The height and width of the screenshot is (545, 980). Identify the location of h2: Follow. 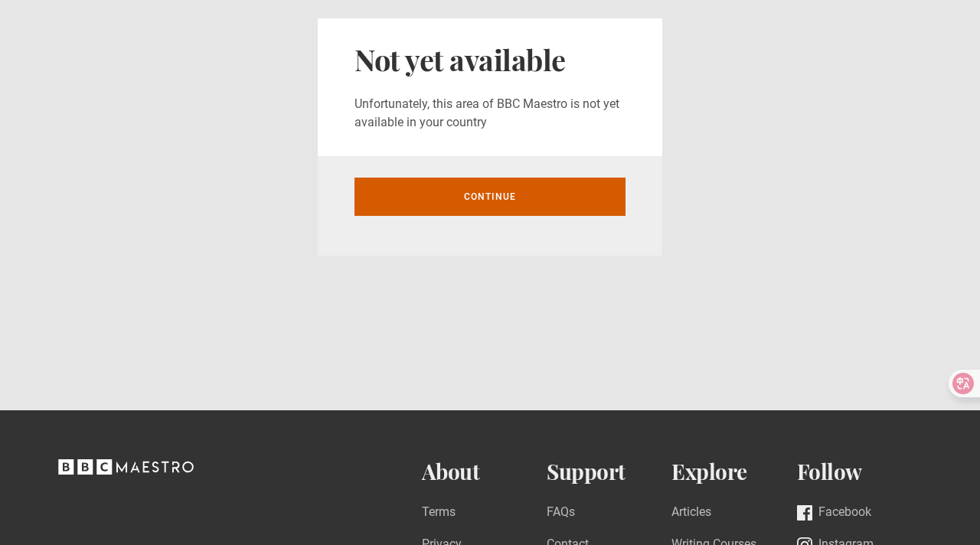
(860, 472).